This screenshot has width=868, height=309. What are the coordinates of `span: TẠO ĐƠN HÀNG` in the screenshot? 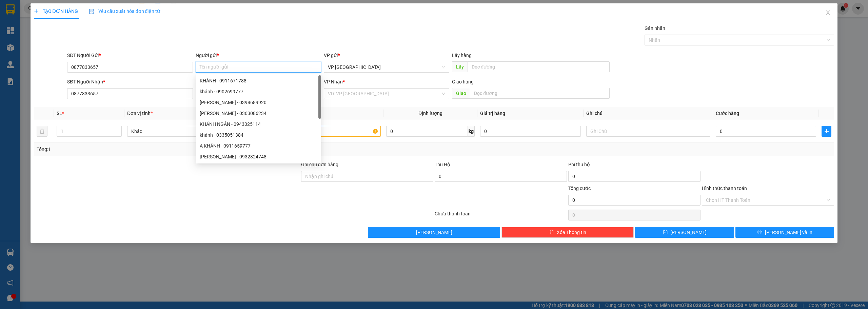 It's located at (56, 11).